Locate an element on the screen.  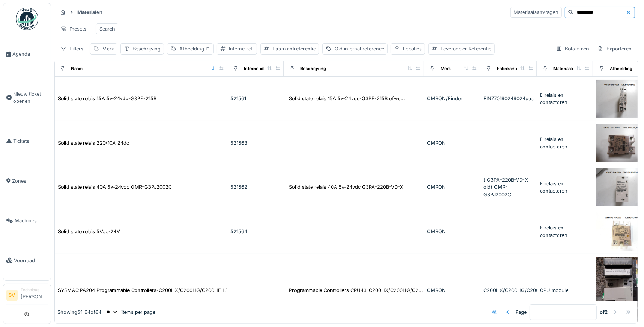
a: Nieuw ticket openen is located at coordinates (27, 97).